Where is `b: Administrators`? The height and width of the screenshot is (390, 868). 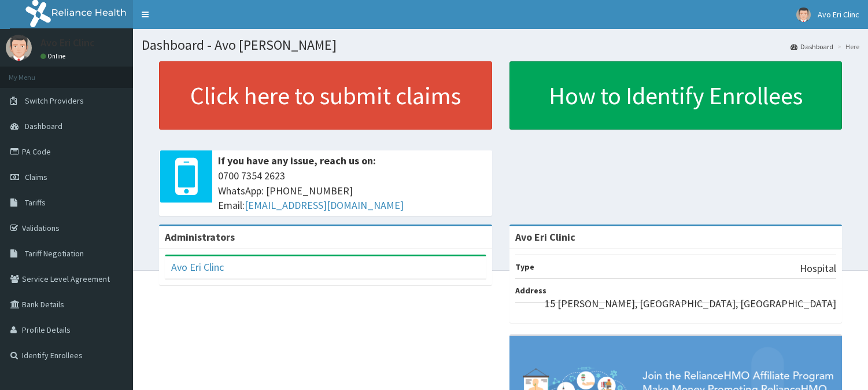 b: Administrators is located at coordinates (200, 237).